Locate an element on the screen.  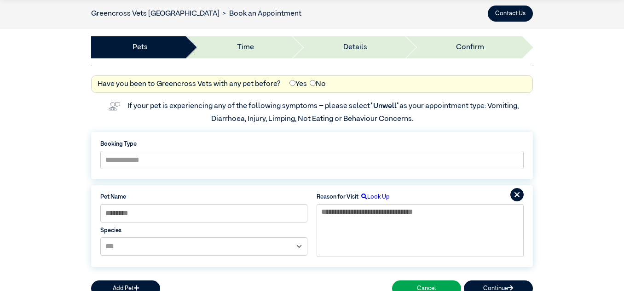
span: “Unwell” is located at coordinates (385, 106).